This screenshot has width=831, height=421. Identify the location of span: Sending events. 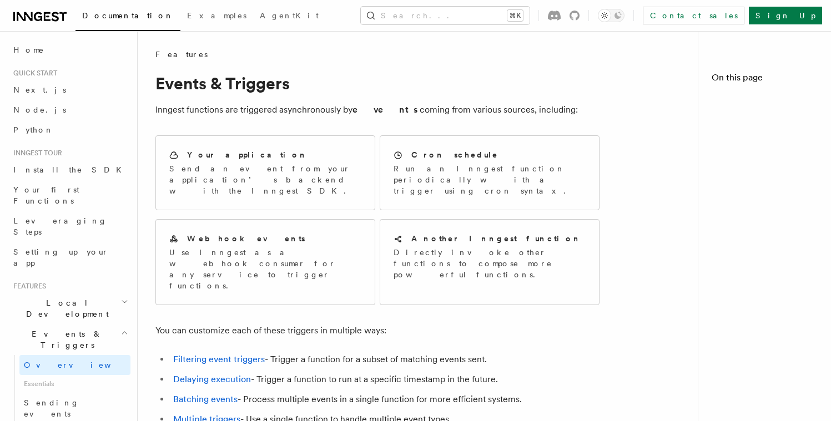
(52, 409).